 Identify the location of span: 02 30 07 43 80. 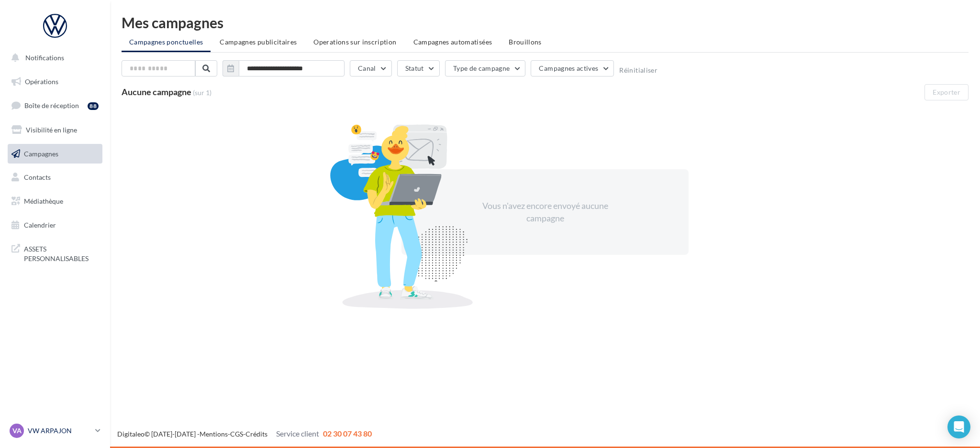
(348, 434).